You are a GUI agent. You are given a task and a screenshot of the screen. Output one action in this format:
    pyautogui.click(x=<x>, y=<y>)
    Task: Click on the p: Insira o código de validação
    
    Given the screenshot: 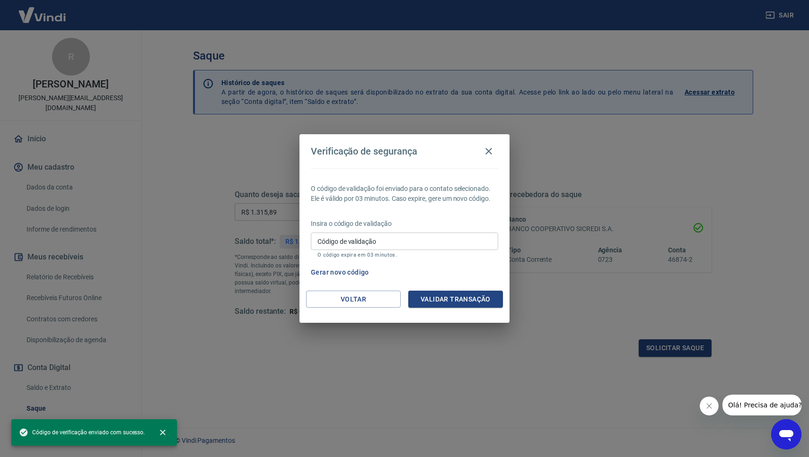 What is the action you would take?
    pyautogui.click(x=404, y=224)
    